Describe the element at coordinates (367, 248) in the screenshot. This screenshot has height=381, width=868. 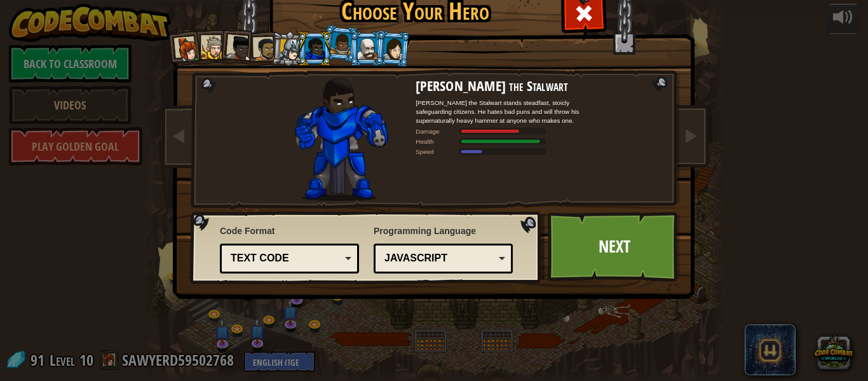
I see `img: language-selector-background.png` at that location.